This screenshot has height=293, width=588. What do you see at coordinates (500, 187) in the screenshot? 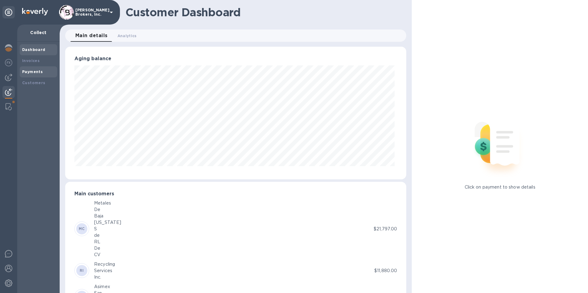
I see `p: Click on payment to show details` at bounding box center [500, 187].